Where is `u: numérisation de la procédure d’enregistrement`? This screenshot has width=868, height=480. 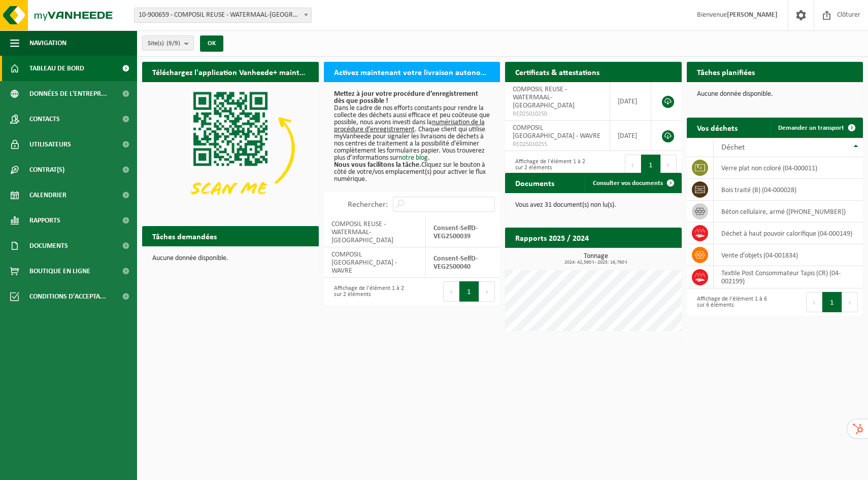
u: numérisation de la procédure d’enregistrement is located at coordinates (409, 125).